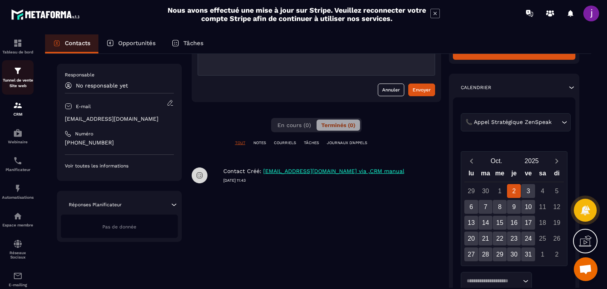 This screenshot has width=607, height=289. What do you see at coordinates (18, 46) in the screenshot?
I see `a: formationformationTableau de bord` at bounding box center [18, 46].